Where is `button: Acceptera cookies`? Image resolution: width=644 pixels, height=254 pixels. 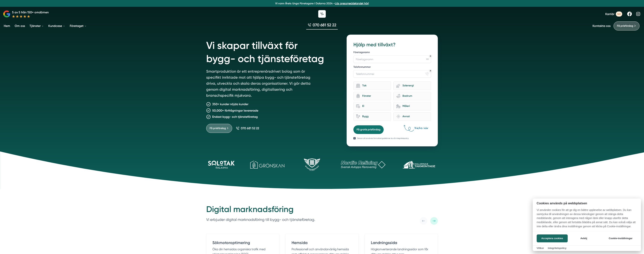 button: Acceptera cookies is located at coordinates (552, 239).